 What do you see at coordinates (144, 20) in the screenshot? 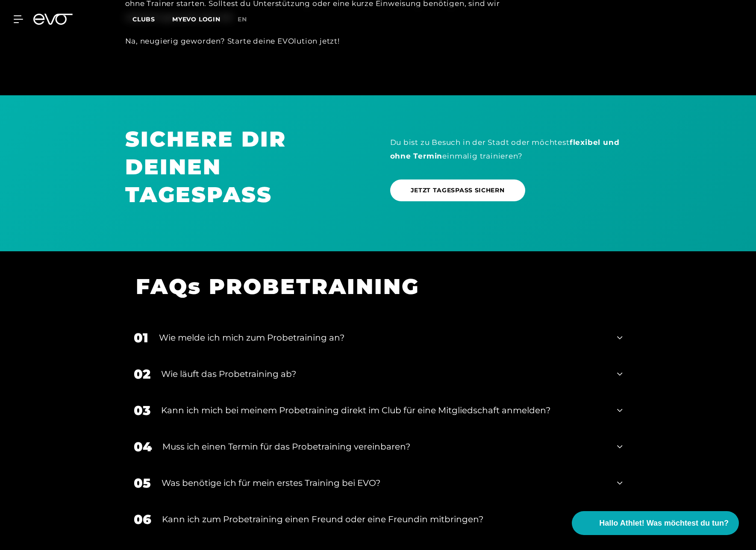
I see `span: Clubs` at bounding box center [144, 20].